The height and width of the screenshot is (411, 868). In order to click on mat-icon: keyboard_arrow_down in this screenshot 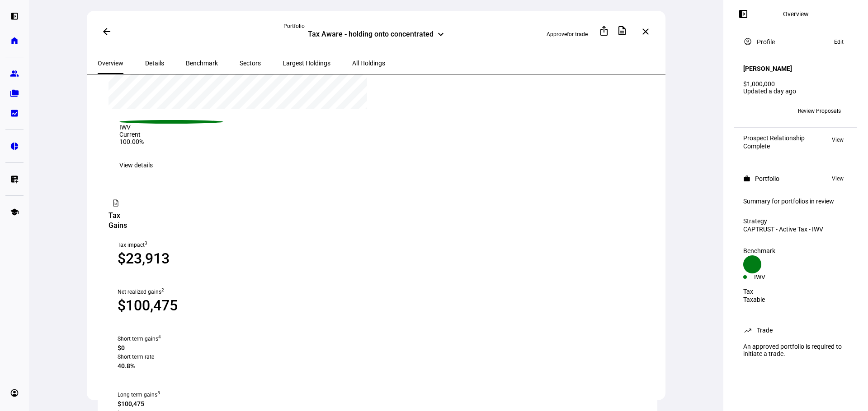, I will do `click(441, 34)`.